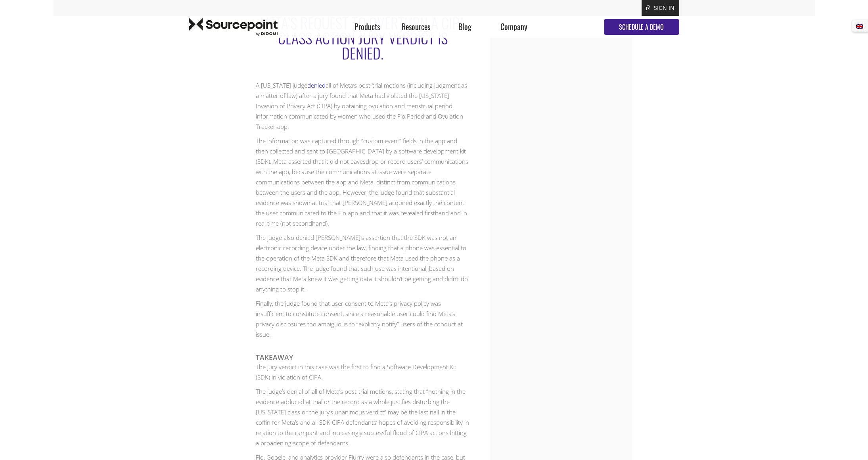 This screenshot has height=460, width=868. What do you see at coordinates (649, 7) in the screenshot?
I see `img: lock.svg` at bounding box center [649, 7].